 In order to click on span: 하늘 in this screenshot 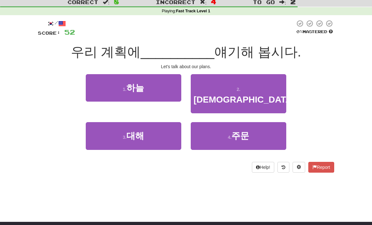, I will do `click(135, 88)`.